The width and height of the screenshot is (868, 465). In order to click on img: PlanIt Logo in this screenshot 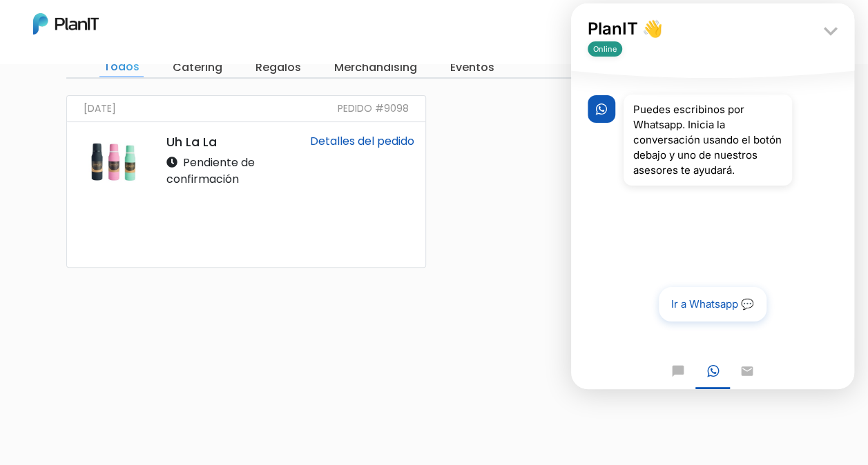, I will do `click(66, 24)`.